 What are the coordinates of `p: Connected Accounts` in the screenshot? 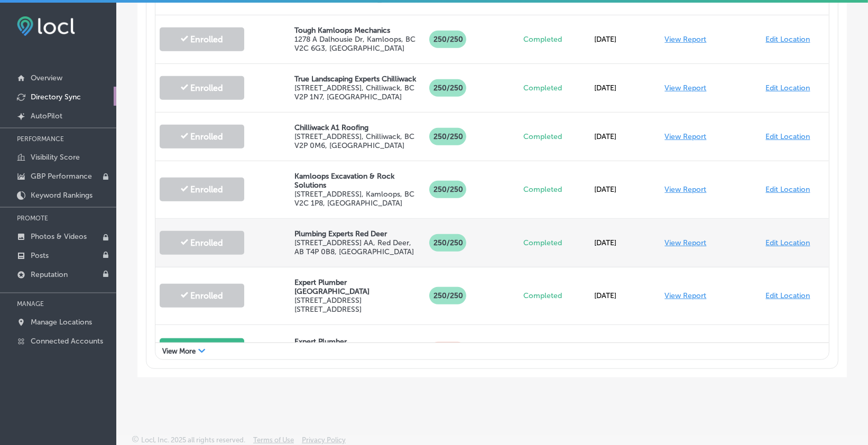 It's located at (67, 341).